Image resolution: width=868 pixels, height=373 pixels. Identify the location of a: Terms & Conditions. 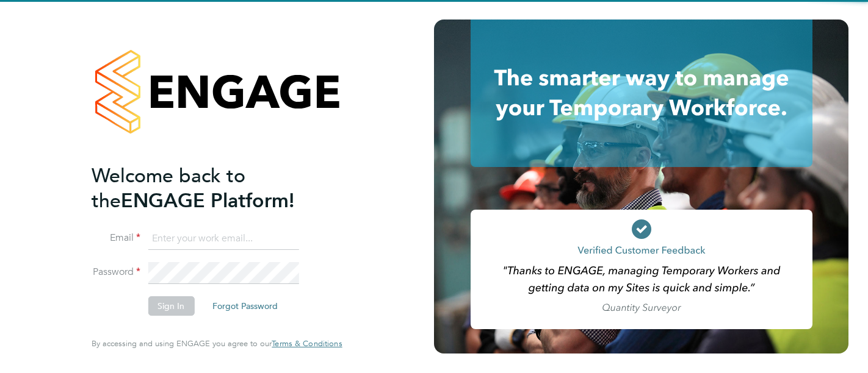
(306, 344).